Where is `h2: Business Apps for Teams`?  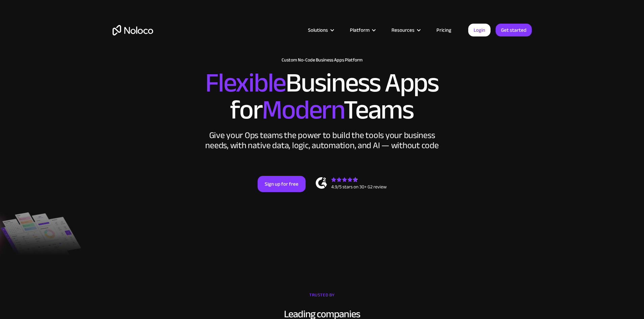
h2: Business Apps for Teams is located at coordinates (322, 97).